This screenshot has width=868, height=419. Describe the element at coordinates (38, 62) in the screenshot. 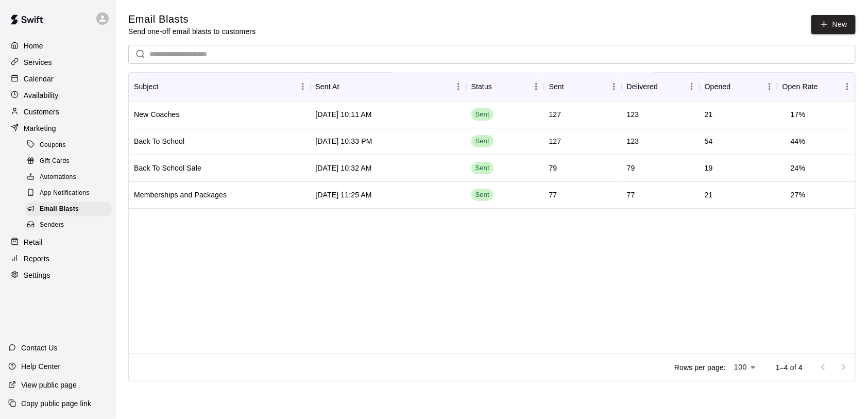

I see `p: Services` at that location.